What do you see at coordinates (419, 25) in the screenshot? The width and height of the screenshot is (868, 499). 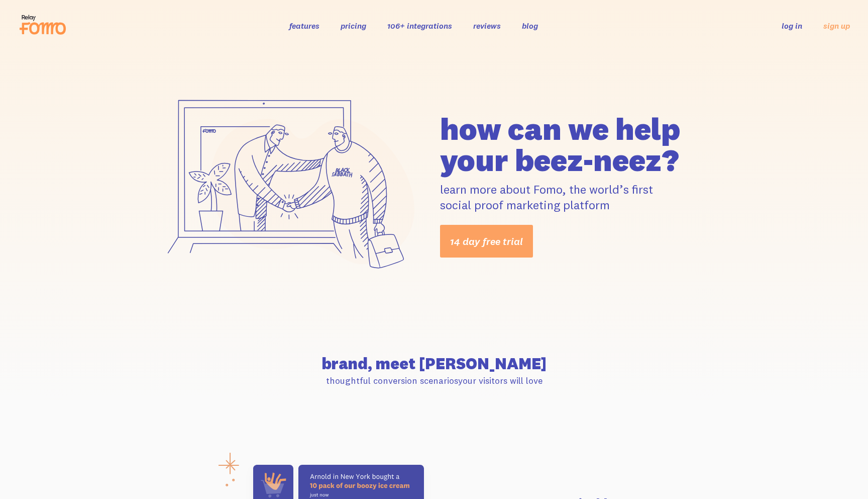 I see `a: 106+ integrations` at bounding box center [419, 25].